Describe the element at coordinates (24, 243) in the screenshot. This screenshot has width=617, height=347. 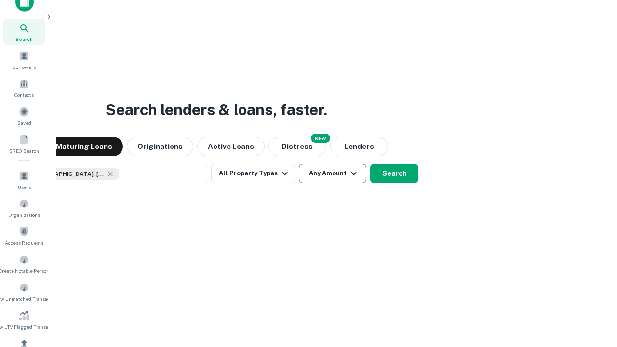
I see `span: Access Requests` at that location.